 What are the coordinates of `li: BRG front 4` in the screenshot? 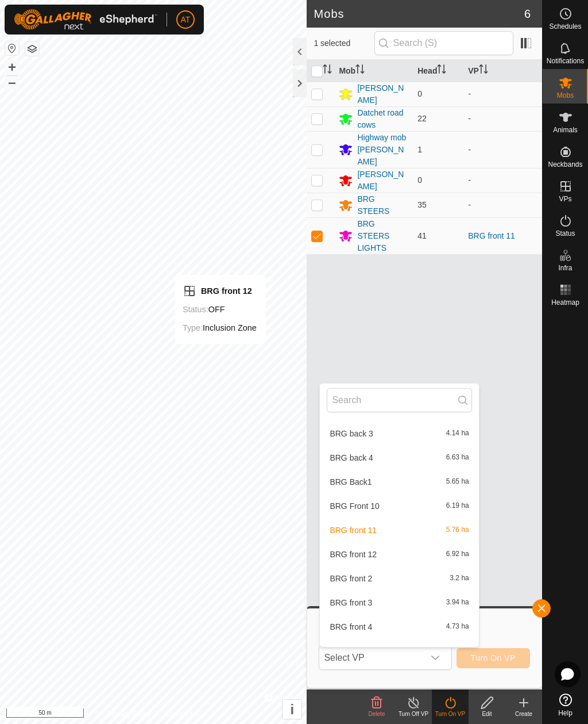 It's located at (399, 626).